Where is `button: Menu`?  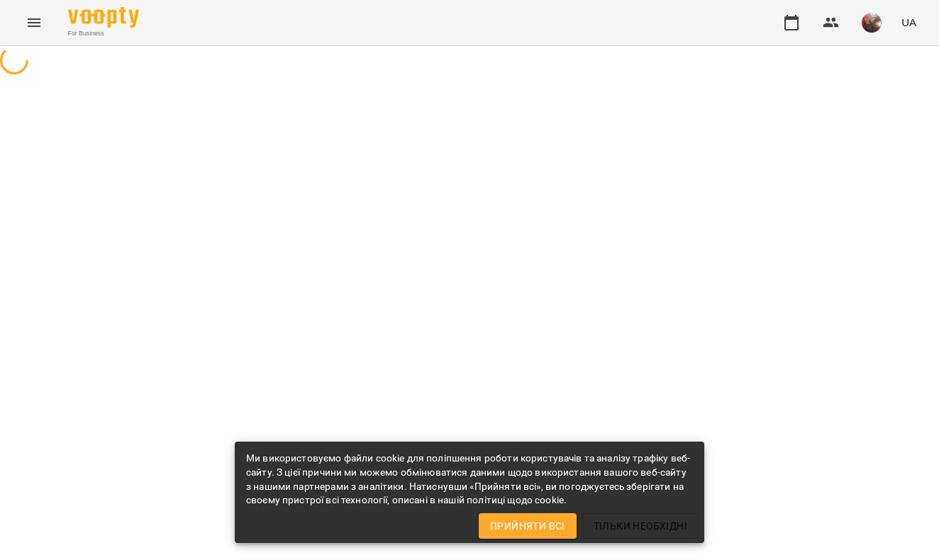
button: Menu is located at coordinates (34, 22).